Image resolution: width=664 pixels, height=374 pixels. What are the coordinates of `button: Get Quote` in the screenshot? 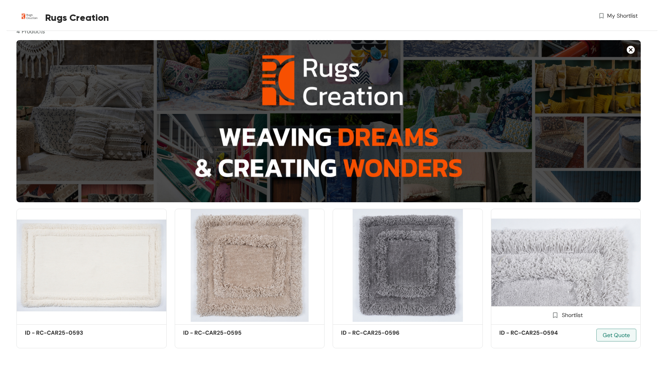 It's located at (616, 335).